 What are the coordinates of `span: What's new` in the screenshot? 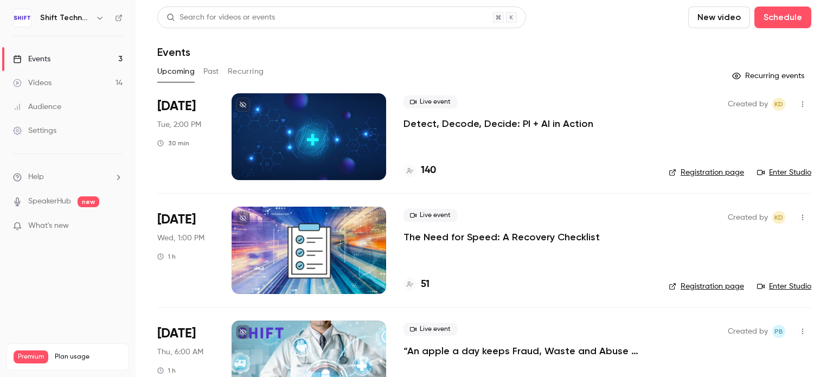 It's located at (48, 226).